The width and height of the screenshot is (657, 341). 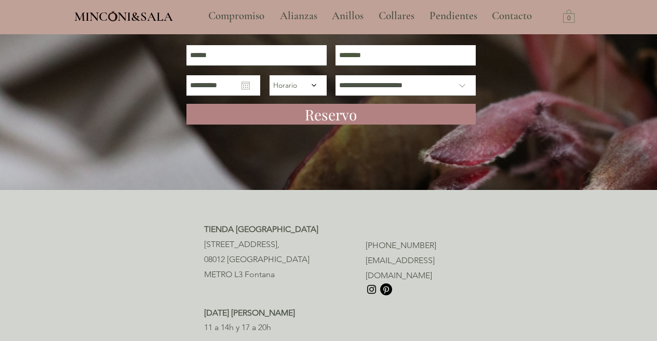 I want to click on button: Reservo, so click(x=331, y=114).